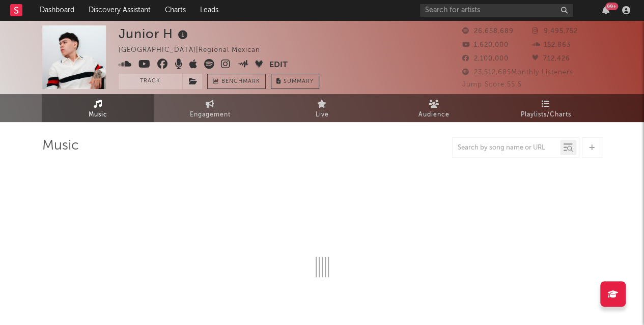 Image resolution: width=644 pixels, height=325 pixels. What do you see at coordinates (551, 58) in the screenshot?
I see `span: 712,426` at bounding box center [551, 58].